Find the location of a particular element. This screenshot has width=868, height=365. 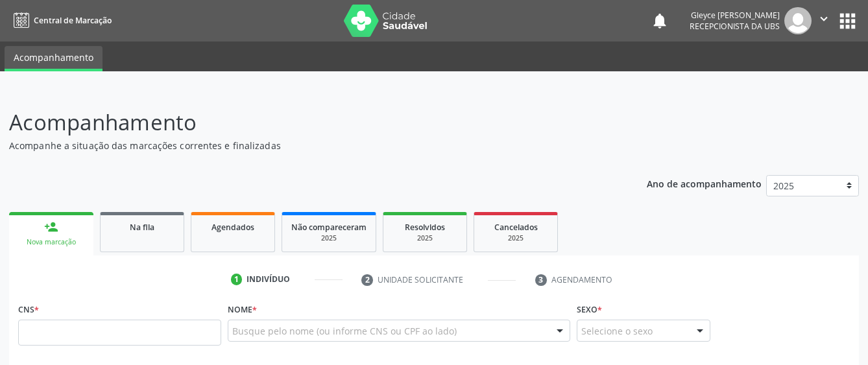

p: Acompanhe a situação das marcações correntes e finalizadas is located at coordinates (306, 145).